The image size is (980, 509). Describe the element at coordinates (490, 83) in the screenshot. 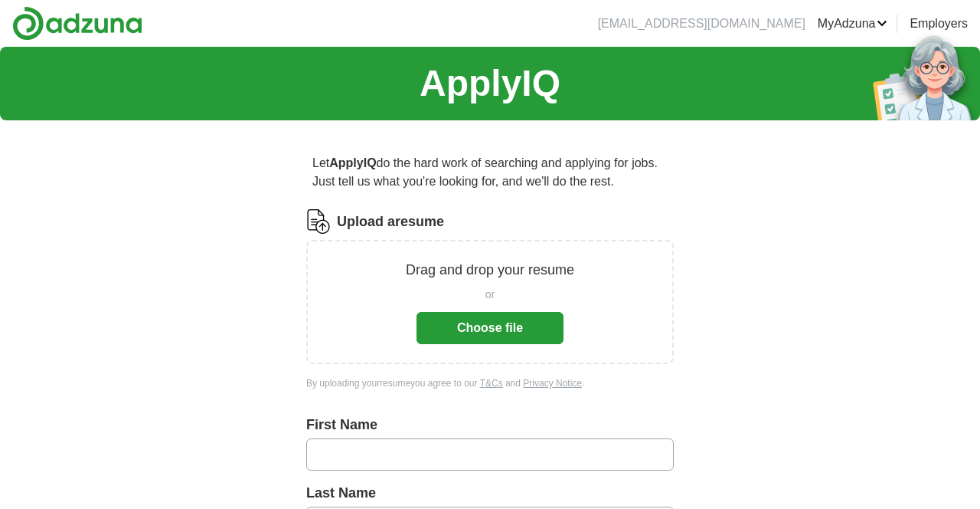

I see `h1: ApplyIQ` at that location.